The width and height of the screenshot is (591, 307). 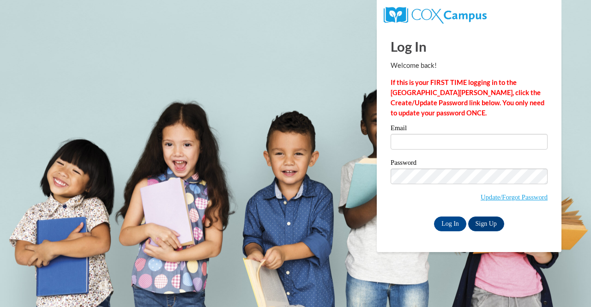 What do you see at coordinates (486, 224) in the screenshot?
I see `a: Sign Up` at bounding box center [486, 224].